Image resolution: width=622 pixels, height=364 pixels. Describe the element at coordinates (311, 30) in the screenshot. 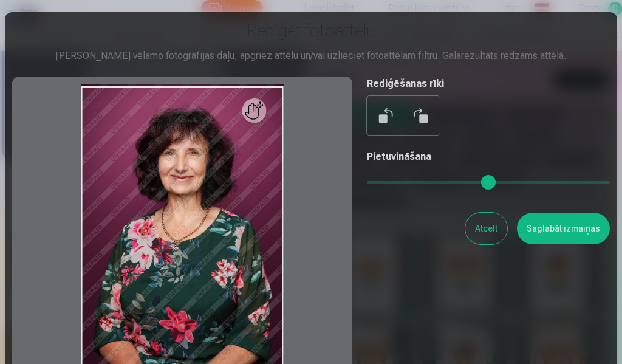

I see `h3: Rediģēt fotoattēlu` at that location.